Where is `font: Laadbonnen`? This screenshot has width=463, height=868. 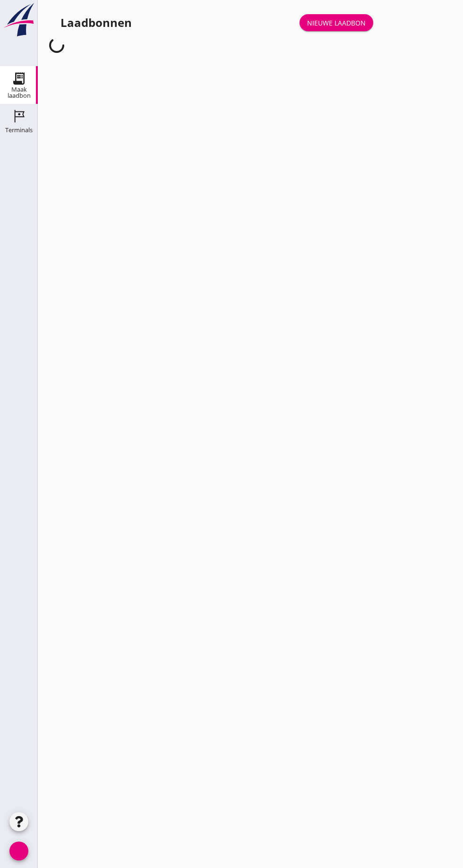
font: Laadbonnen is located at coordinates (96, 22).